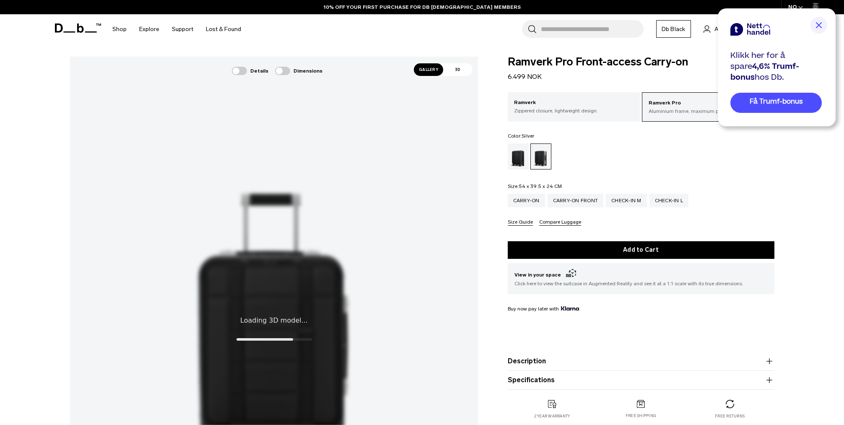 The image size is (844, 425). I want to click on a: Account, so click(720, 29).